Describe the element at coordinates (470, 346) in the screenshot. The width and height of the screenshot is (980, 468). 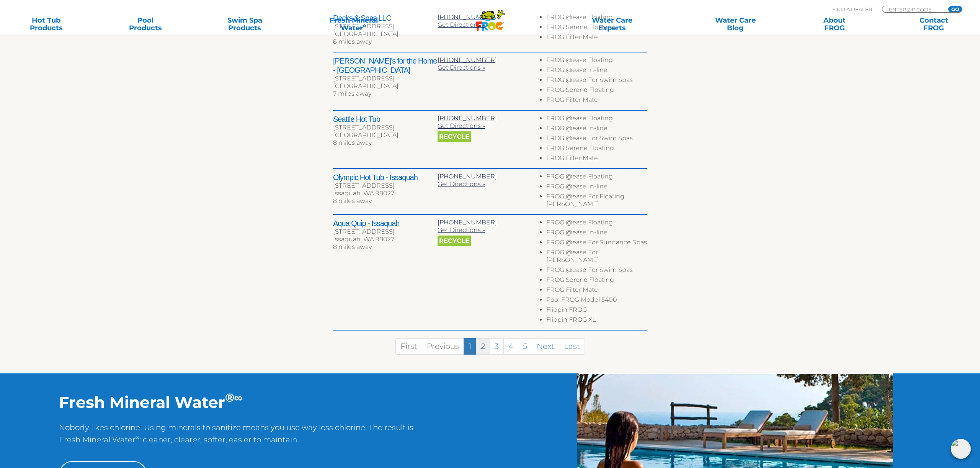
I see `a: 1` at that location.